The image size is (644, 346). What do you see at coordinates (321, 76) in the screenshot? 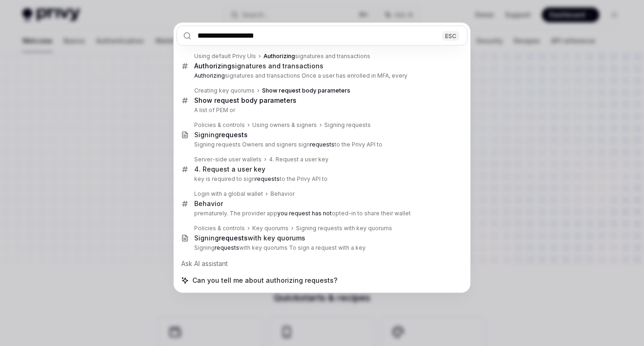
I see `p: signatures and transactions Once a user has enrolled in MFA, every` at bounding box center [321, 76].